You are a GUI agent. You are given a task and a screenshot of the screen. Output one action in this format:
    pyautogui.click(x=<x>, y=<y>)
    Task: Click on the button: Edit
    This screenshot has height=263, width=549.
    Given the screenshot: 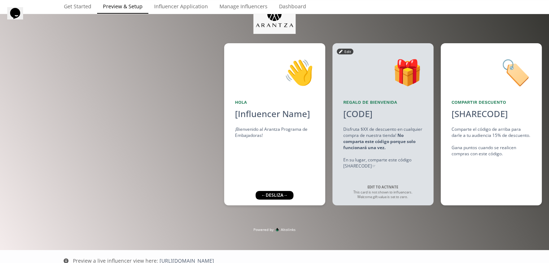 What is the action you would take?
    pyautogui.click(x=345, y=52)
    